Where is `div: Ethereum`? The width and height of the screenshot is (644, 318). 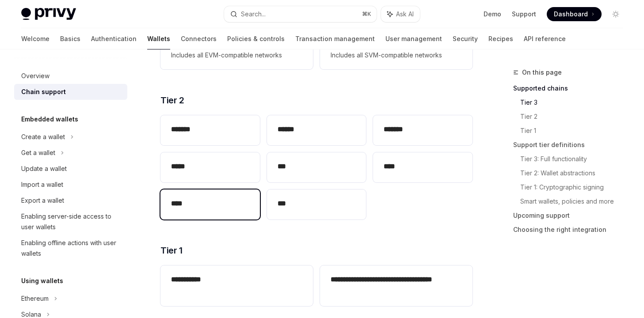
div: Ethereum is located at coordinates (35, 298).